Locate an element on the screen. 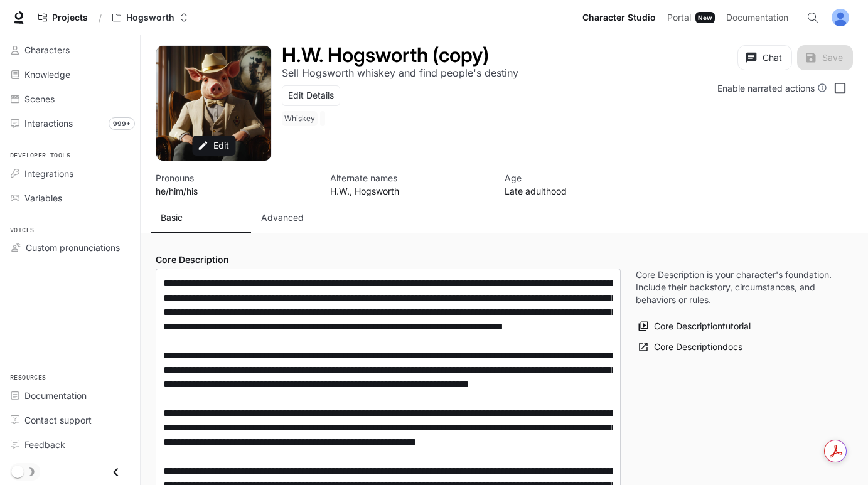 The height and width of the screenshot is (485, 868). p: he/him/his is located at coordinates (235, 191).